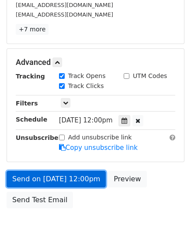  What do you see at coordinates (40, 200) in the screenshot?
I see `a: Send Test Email` at bounding box center [40, 200].